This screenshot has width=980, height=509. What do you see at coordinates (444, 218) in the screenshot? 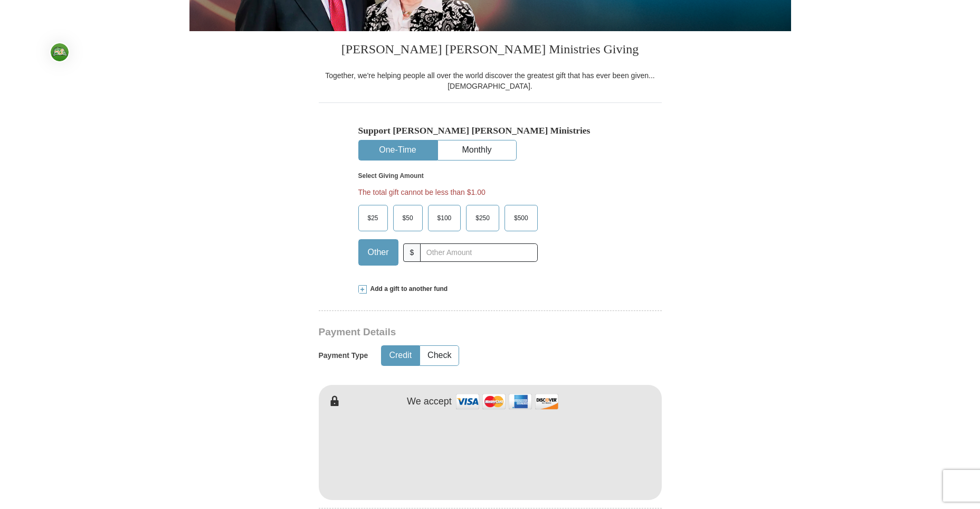
I see `span: $100` at bounding box center [444, 218].